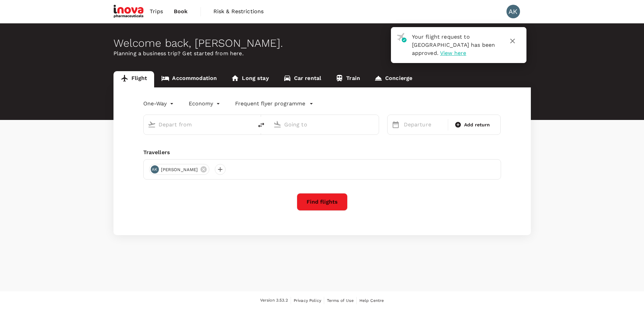  What do you see at coordinates (261, 125) in the screenshot?
I see `button: delete` at bounding box center [261, 125].